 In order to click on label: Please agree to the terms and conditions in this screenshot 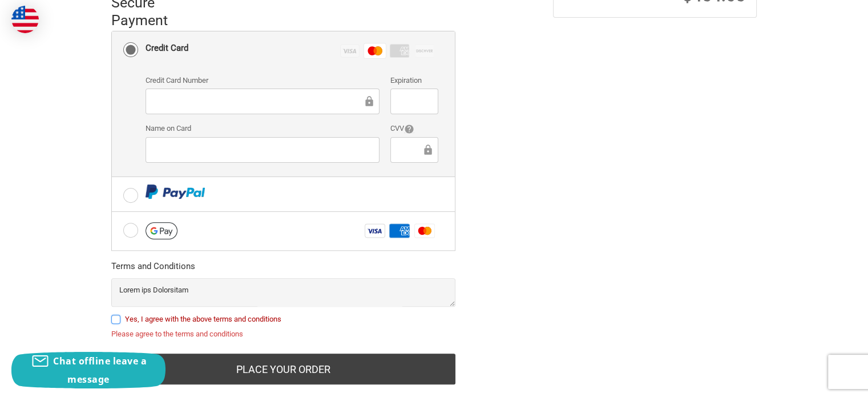, I will do `click(283, 334)`.